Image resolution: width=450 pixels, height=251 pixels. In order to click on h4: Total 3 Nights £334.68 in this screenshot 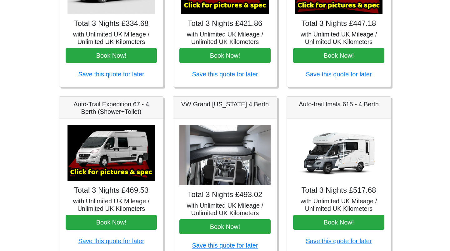, I will do `click(111, 23)`.